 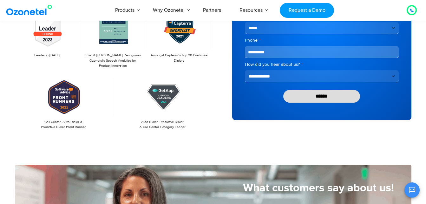 I want to click on a: Request a Demo, so click(x=307, y=10).